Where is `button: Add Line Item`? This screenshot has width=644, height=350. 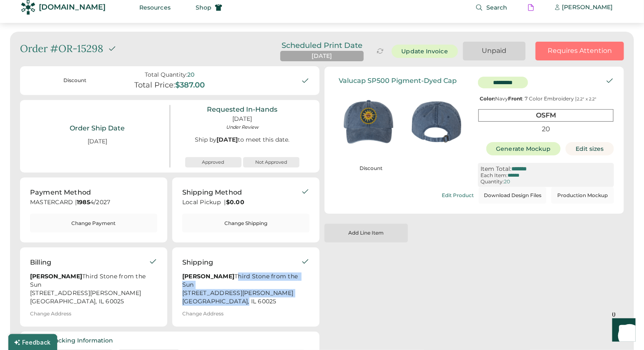
button: Add Line Item is located at coordinates (366, 233).